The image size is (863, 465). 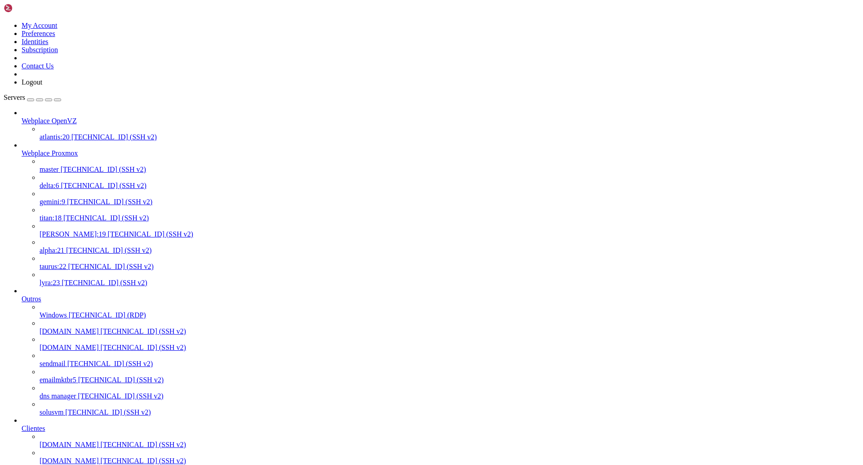 I want to click on span: Windows, so click(x=53, y=314).